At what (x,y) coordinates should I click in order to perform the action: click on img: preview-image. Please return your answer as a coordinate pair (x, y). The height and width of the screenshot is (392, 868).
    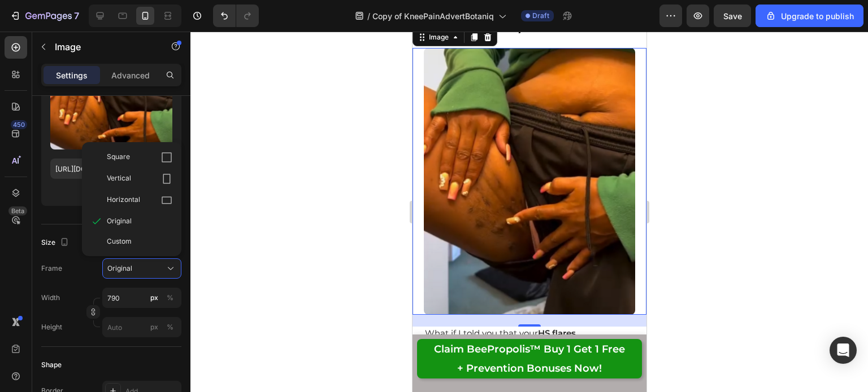
    Looking at the image, I should click on (111, 114).